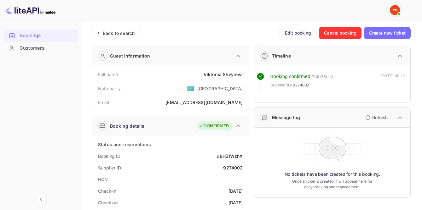  I want to click on div: CONFIRMED, so click(214, 126).